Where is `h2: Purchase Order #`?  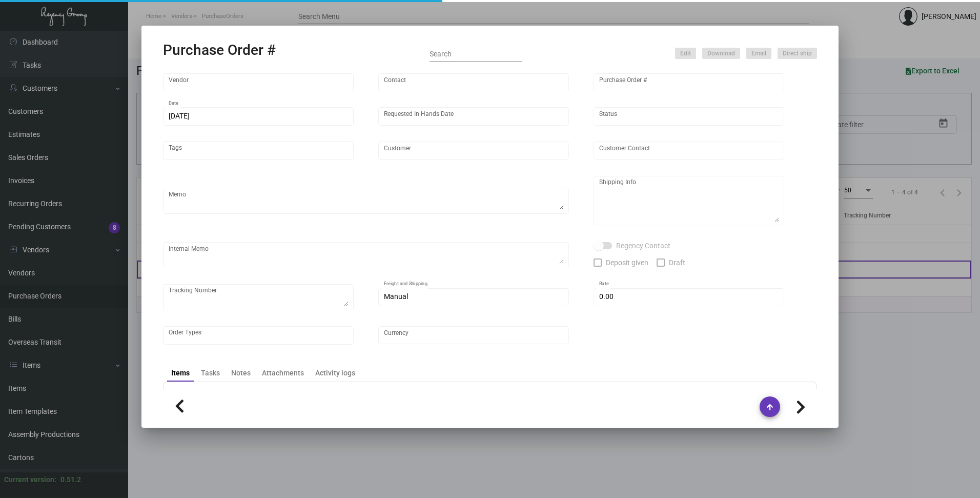
h2: Purchase Order # is located at coordinates (219, 50).